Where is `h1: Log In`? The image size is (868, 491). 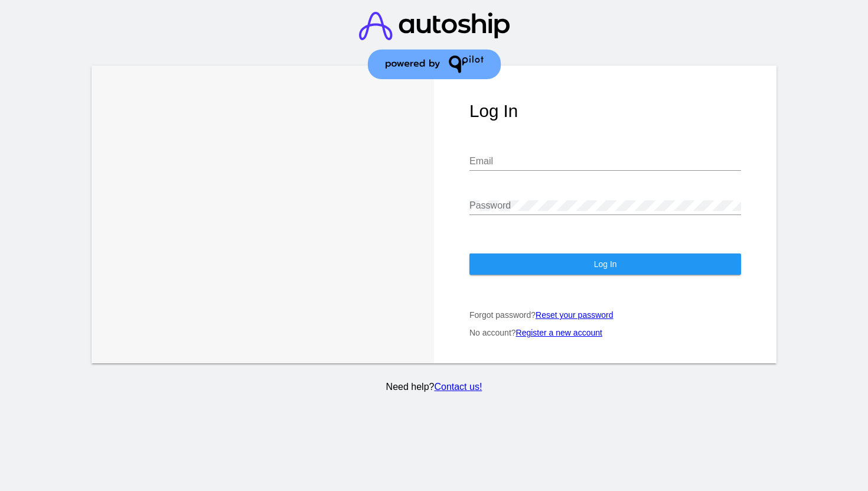
h1: Log In is located at coordinates (605, 111).